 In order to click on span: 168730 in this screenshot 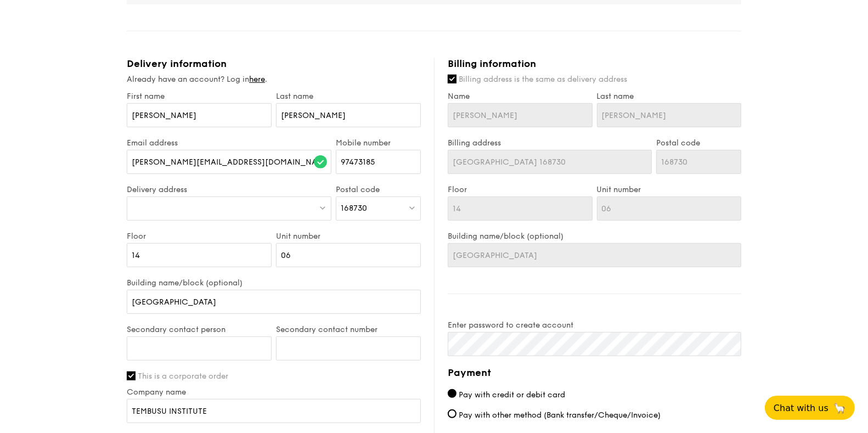, I will do `click(354, 208)`.